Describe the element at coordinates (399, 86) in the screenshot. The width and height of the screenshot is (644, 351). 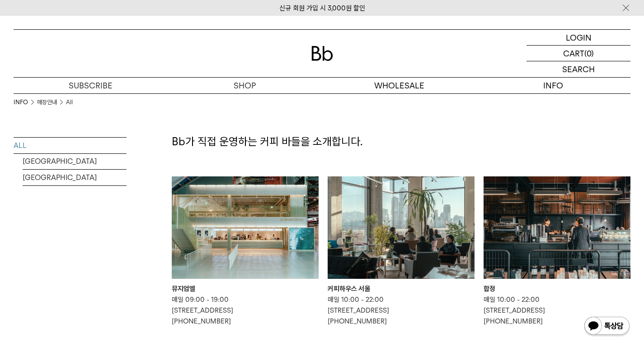
I see `p: WHOLESALE` at that location.